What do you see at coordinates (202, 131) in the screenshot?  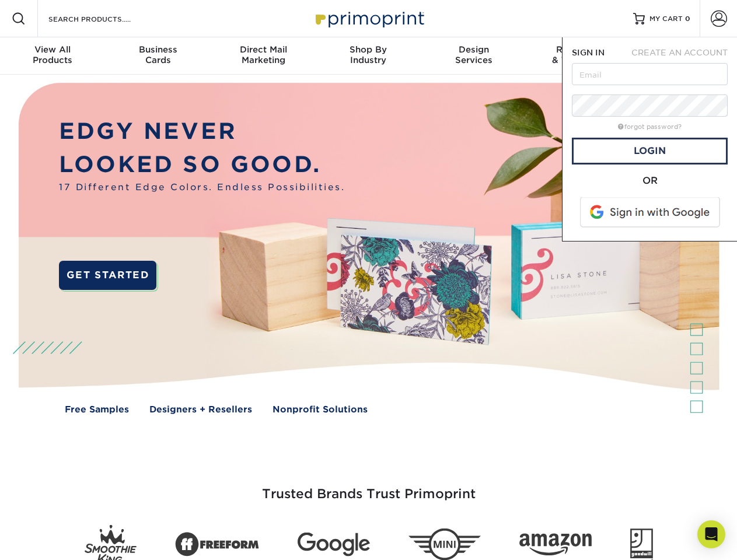 I see `p: EDGY NEVER` at bounding box center [202, 131].